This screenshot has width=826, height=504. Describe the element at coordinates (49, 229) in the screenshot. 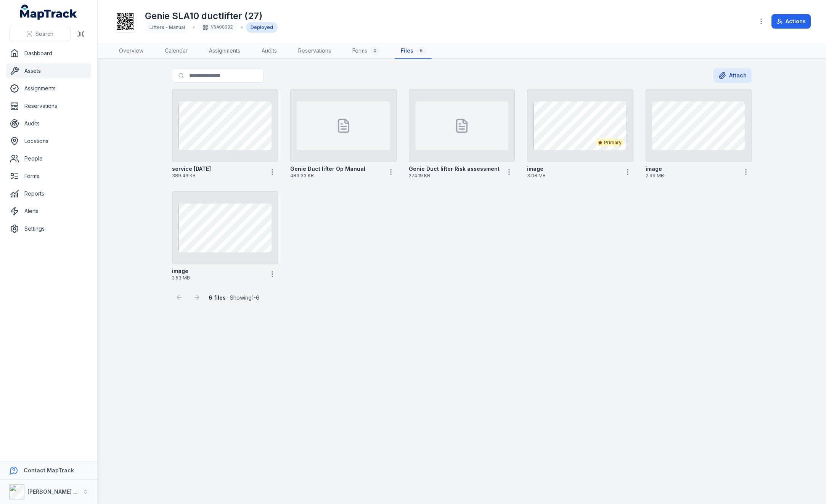

I see `a: Settings` at that location.